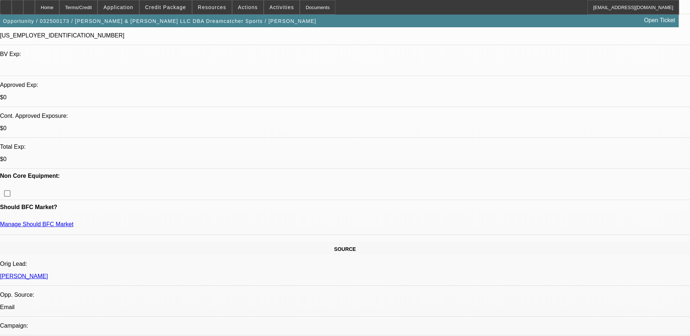 Image resolution: width=690 pixels, height=336 pixels. Describe the element at coordinates (118, 7) in the screenshot. I see `span: Application` at that location.